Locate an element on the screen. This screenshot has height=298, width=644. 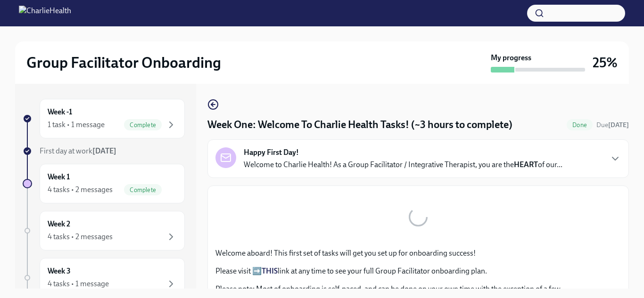
img: CharlieHealth is located at coordinates (45, 13).